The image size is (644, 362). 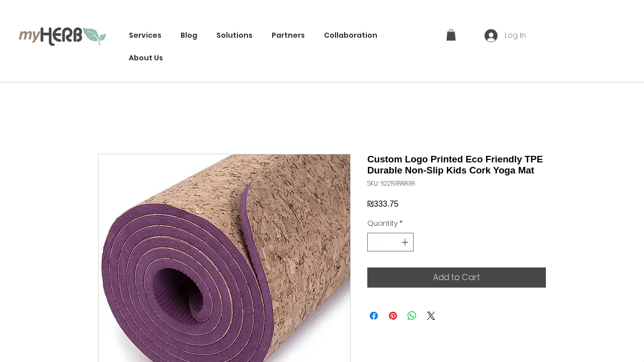 I want to click on a: Share on X, so click(x=431, y=316).